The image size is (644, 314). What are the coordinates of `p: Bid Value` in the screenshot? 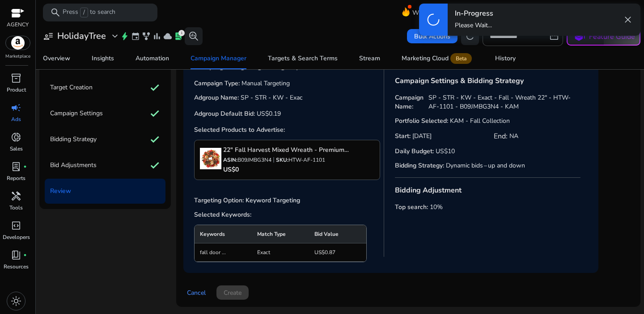 It's located at (338, 234).